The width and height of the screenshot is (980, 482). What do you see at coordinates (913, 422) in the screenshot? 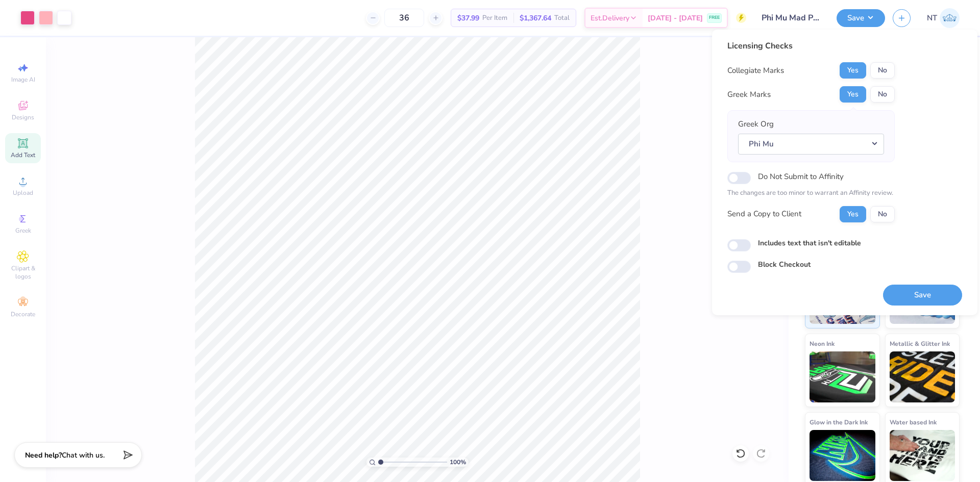
I see `span: Water based Ink` at bounding box center [913, 422].